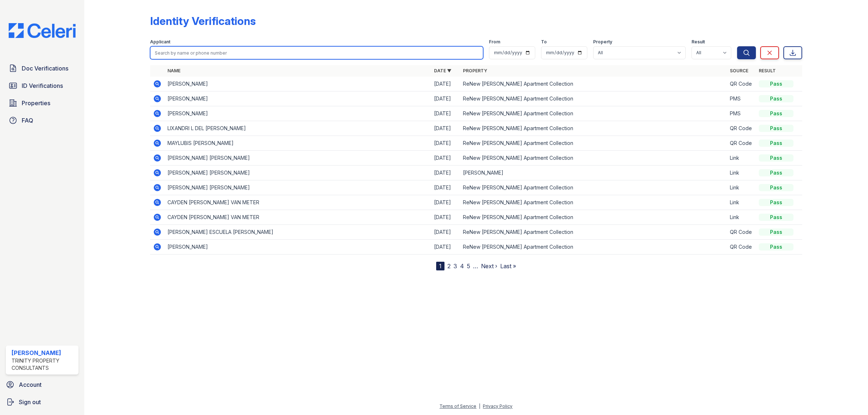 The height and width of the screenshot is (415, 868). I want to click on div: Identity Verifications, so click(203, 21).